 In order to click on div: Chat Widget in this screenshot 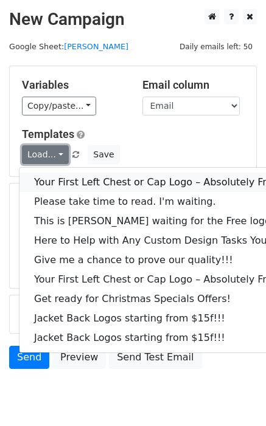, I will do `click(235, 397)`.